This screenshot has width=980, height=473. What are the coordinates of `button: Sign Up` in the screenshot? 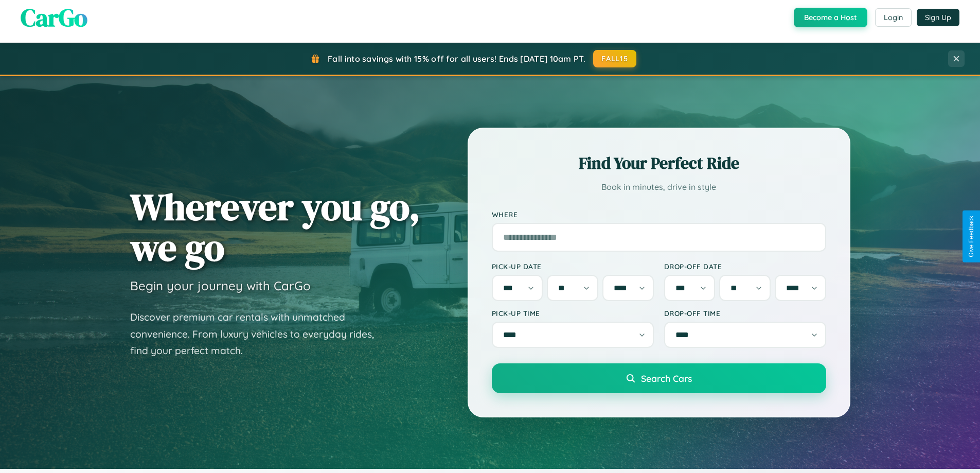 It's located at (938, 17).